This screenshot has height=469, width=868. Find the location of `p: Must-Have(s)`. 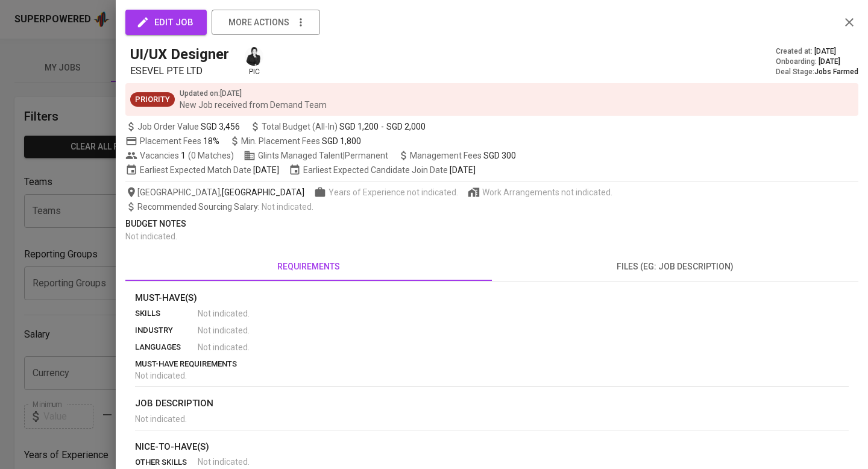

p: Must-Have(s) is located at coordinates (492, 297).